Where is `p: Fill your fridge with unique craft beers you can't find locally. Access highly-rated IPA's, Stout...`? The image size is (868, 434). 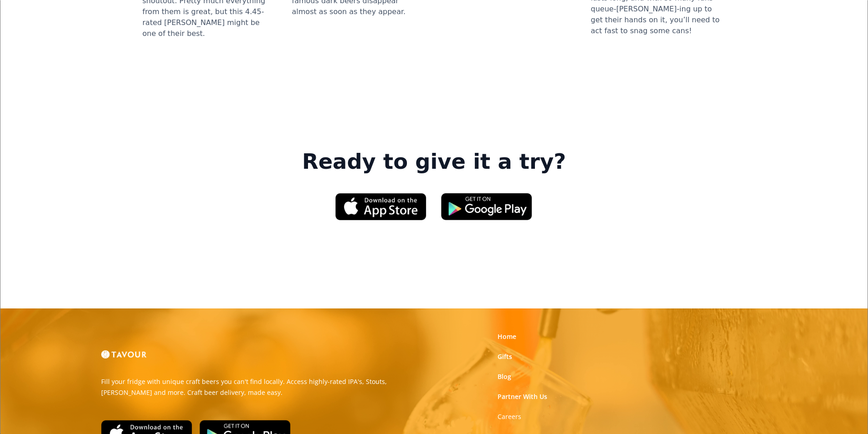 p: Fill your fridge with unique craft beers you can't find locally. Access highly-rated IPA's, Stout... is located at coordinates (264, 388).